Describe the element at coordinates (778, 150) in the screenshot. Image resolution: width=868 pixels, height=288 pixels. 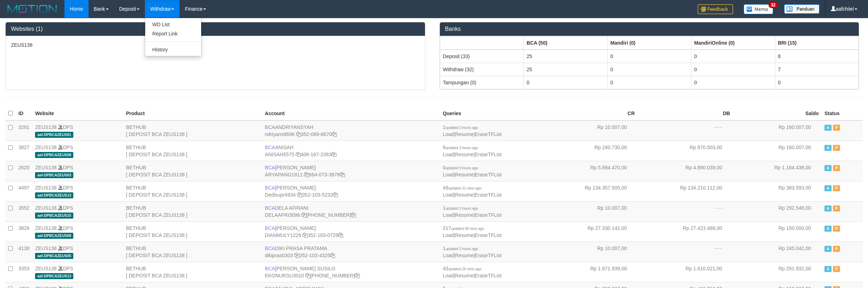
I see `td: Rp 160.007,00` at that location.